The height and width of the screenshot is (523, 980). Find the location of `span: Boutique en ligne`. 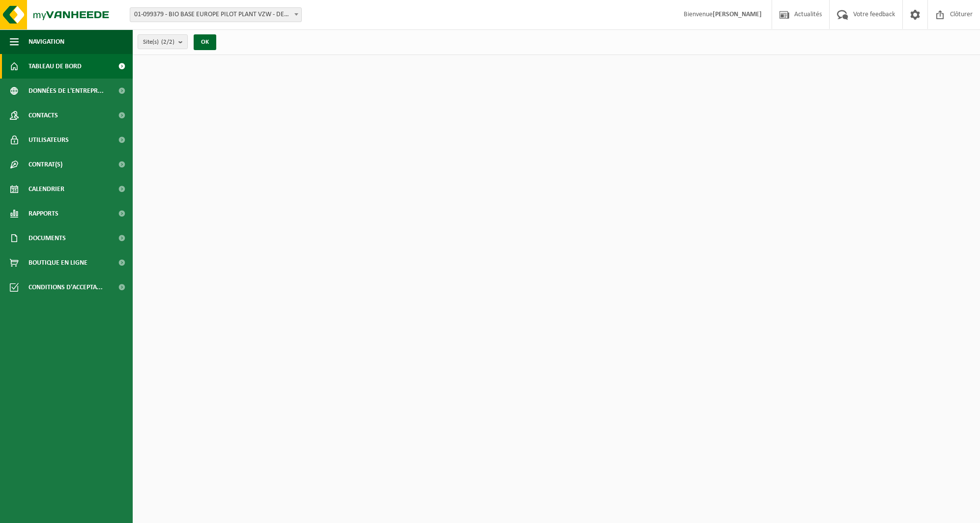

span: Boutique en ligne is located at coordinates (58, 263).